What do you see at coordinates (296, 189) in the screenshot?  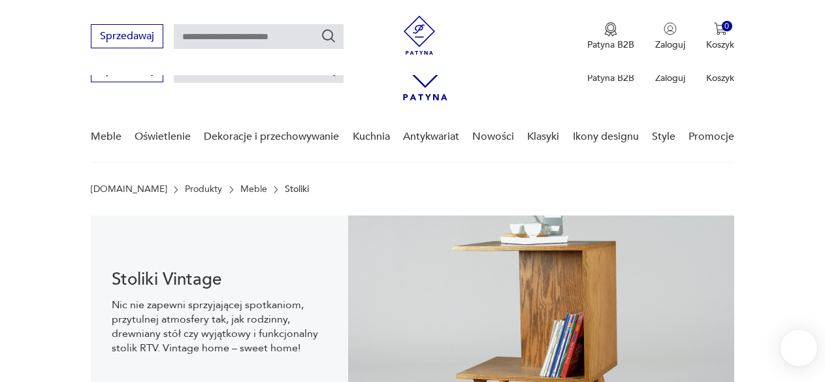 I see `p: Stoliki` at bounding box center [296, 189].